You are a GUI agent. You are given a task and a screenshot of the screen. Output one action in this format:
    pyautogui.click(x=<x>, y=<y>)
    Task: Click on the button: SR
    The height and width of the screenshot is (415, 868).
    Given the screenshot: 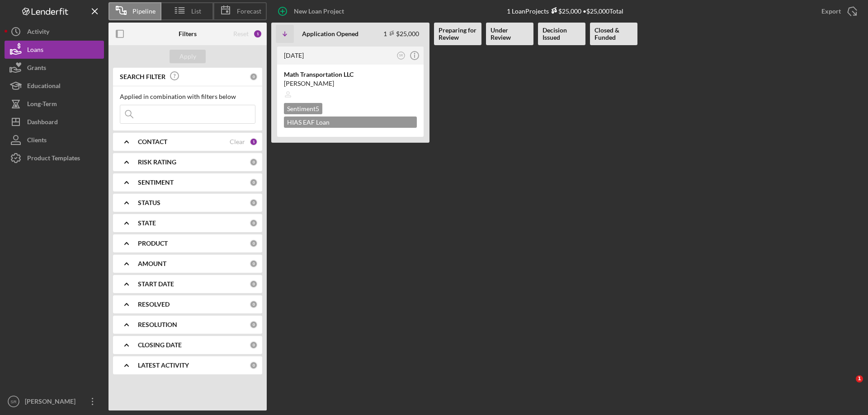 What is the action you would take?
    pyautogui.click(x=401, y=56)
    